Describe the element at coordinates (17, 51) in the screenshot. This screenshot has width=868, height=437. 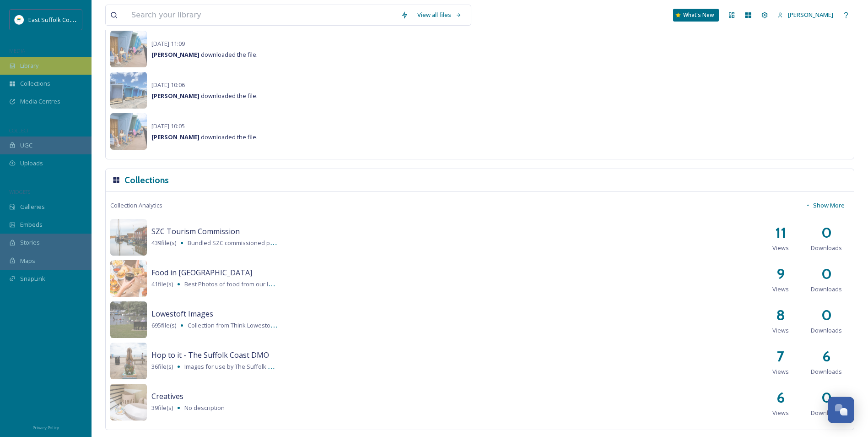
I see `span: MEDIA` at that location.